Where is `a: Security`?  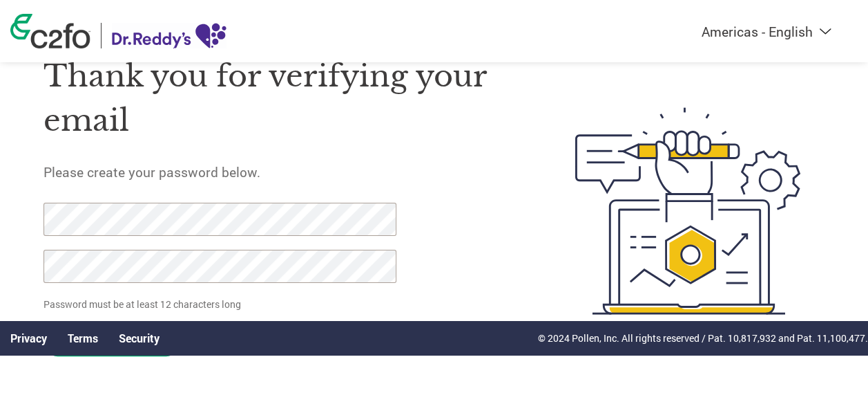 a: Security is located at coordinates (139, 338).